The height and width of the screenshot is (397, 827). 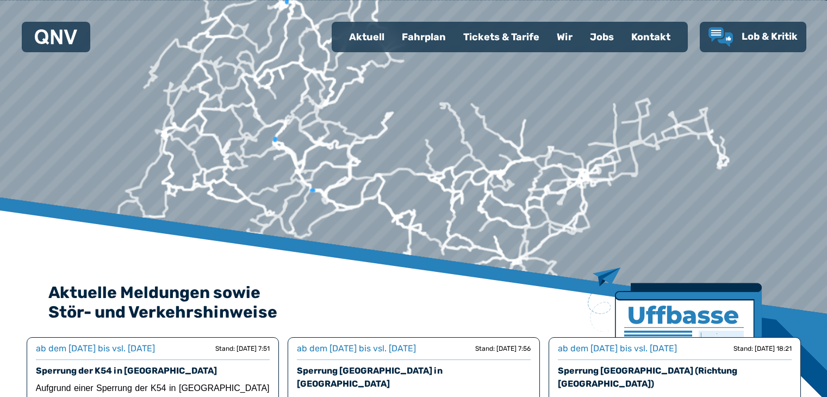 I want to click on a: Lob & Kritik, so click(x=753, y=37).